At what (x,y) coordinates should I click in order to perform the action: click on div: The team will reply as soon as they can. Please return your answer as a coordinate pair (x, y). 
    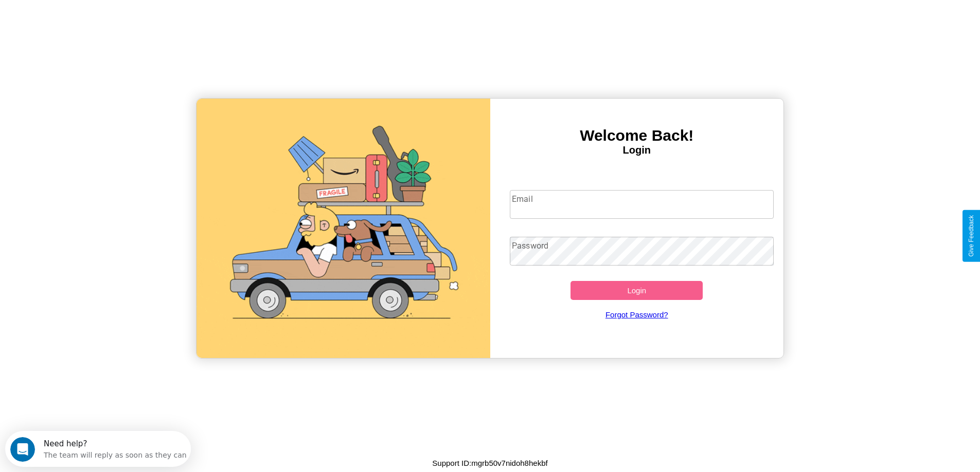
    Looking at the image, I should click on (110, 22).